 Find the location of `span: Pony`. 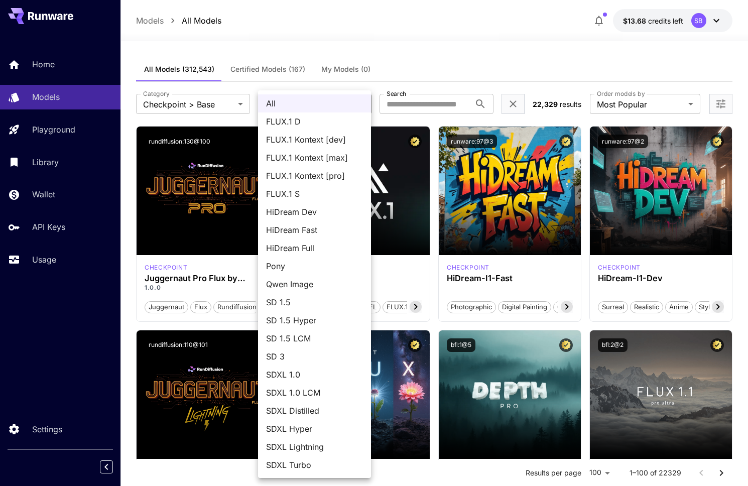

span: Pony is located at coordinates (314, 266).